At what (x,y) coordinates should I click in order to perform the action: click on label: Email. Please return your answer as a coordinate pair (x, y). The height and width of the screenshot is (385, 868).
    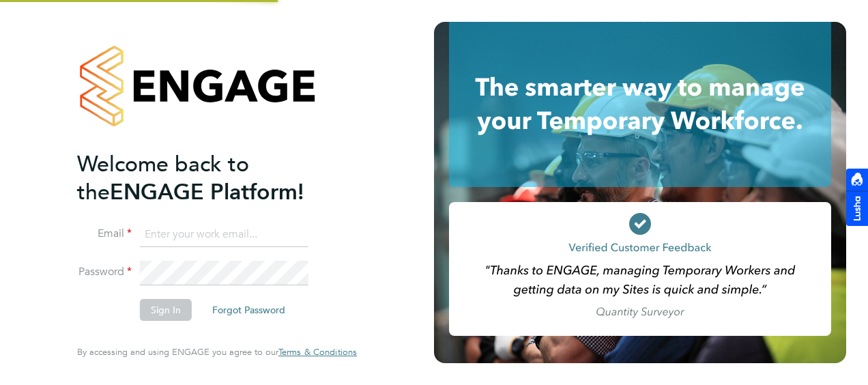
    Looking at the image, I should click on (104, 234).